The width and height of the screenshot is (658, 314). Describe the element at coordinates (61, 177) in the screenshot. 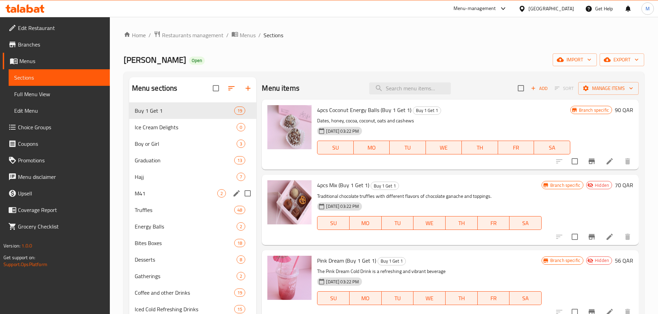

I see `span: Menu disclaimer` at that location.